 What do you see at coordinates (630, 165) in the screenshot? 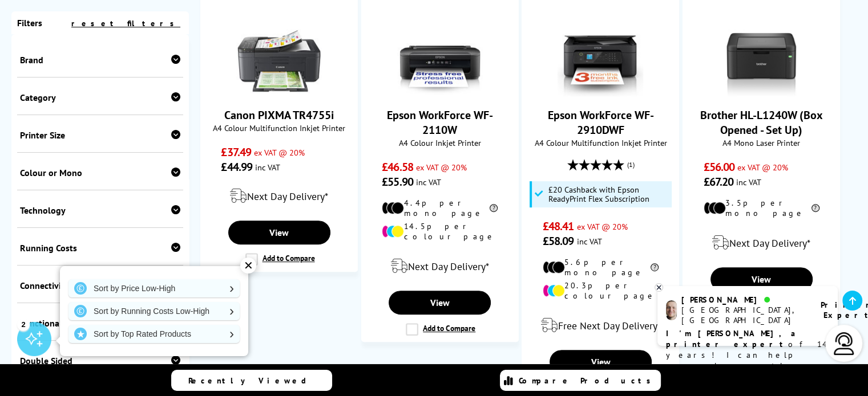
I see `span: (1)` at bounding box center [630, 165].